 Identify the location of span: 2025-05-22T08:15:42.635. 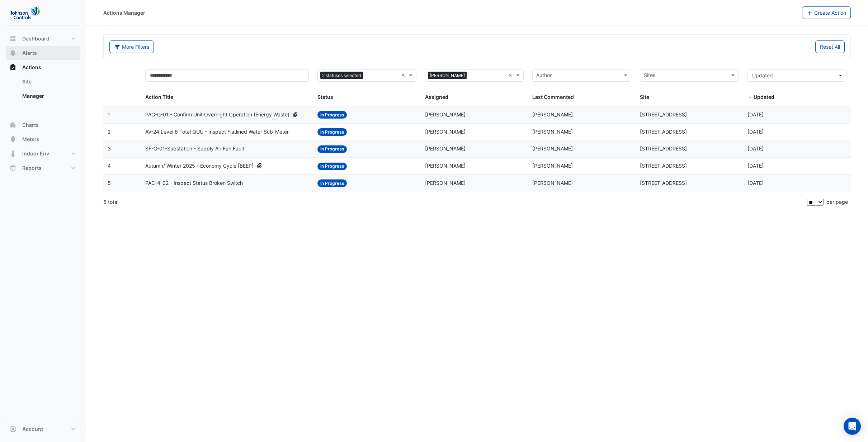
(755, 183).